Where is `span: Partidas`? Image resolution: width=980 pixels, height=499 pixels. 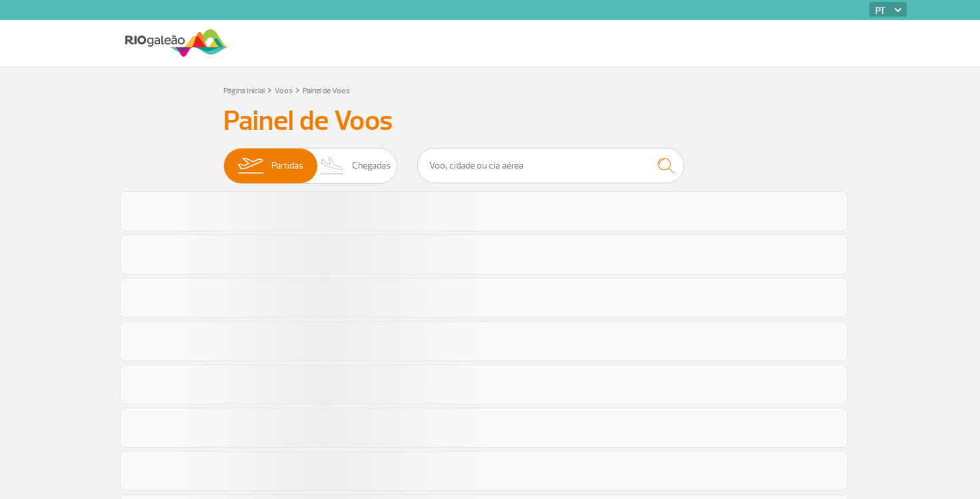
span: Partidas is located at coordinates (287, 166).